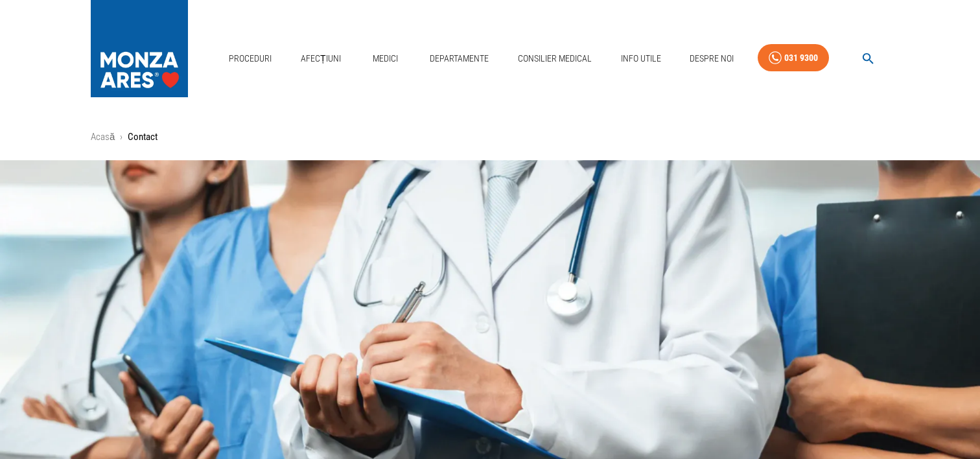 The width and height of the screenshot is (980, 459). Describe the element at coordinates (793, 58) in the screenshot. I see `a: 031 9300` at that location.